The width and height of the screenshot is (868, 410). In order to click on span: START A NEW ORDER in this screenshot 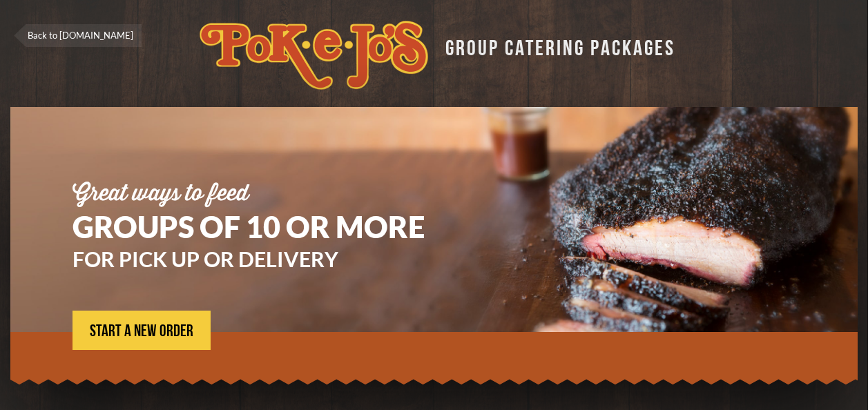, I will do `click(142, 332)`.